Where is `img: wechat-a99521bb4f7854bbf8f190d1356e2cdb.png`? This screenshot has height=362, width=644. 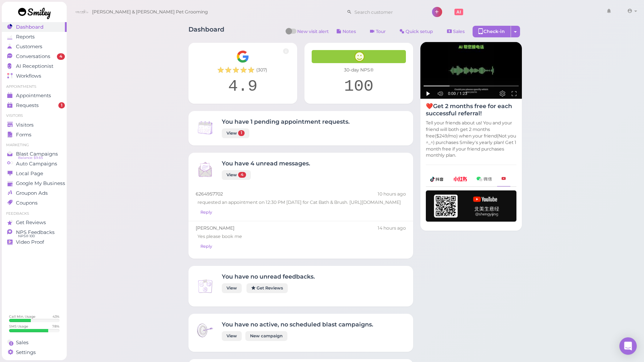
img: wechat-a99521bb4f7854bbf8f190d1356e2cdb.png is located at coordinates (484, 179).